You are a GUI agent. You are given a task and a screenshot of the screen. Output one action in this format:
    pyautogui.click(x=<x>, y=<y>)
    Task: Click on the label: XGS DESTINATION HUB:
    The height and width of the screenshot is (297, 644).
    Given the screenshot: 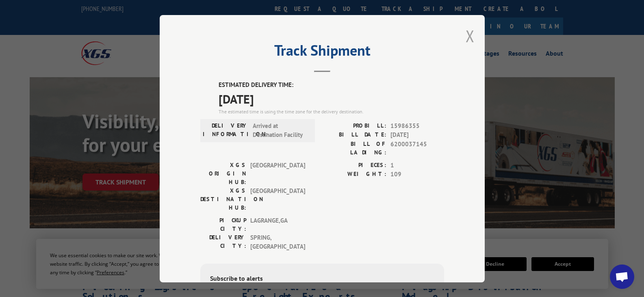 What is the action you would take?
    pyautogui.click(x=223, y=199)
    